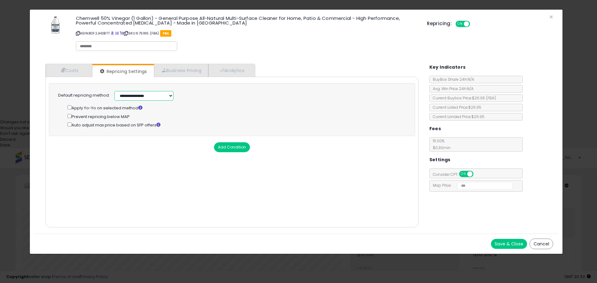 This screenshot has width=597, height=283. Describe the element at coordinates (232, 147) in the screenshot. I see `button: Add Condition` at that location.